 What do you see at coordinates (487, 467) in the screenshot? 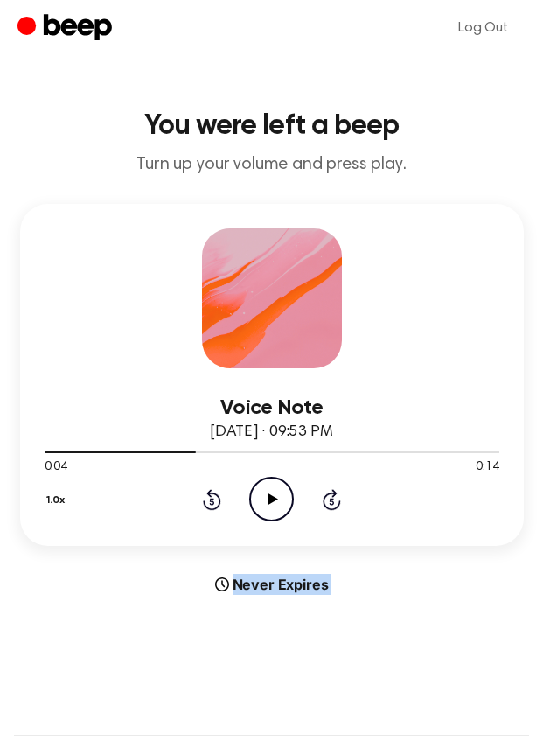
I see `span: 0:14` at bounding box center [487, 467].